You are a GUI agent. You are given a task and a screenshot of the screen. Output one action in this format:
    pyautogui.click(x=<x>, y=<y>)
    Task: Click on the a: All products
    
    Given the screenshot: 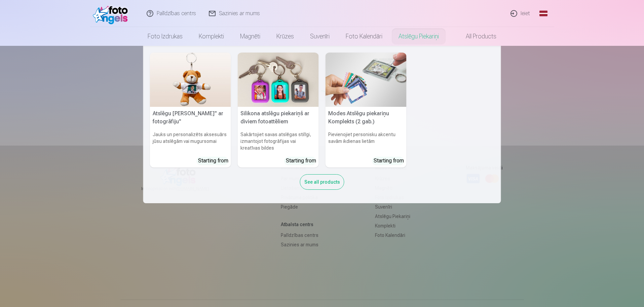 What is the action you would take?
    pyautogui.click(x=476, y=36)
    